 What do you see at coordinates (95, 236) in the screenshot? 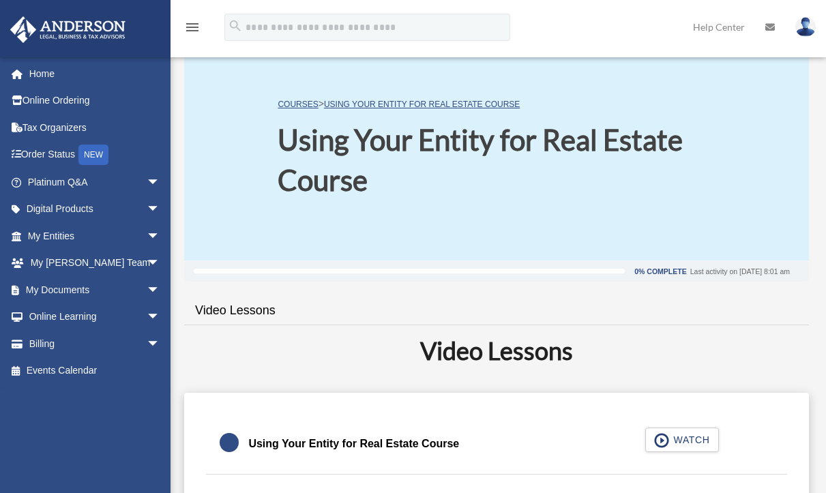
I see `a: My Entitiesarrow_drop_down` at bounding box center [95, 236].